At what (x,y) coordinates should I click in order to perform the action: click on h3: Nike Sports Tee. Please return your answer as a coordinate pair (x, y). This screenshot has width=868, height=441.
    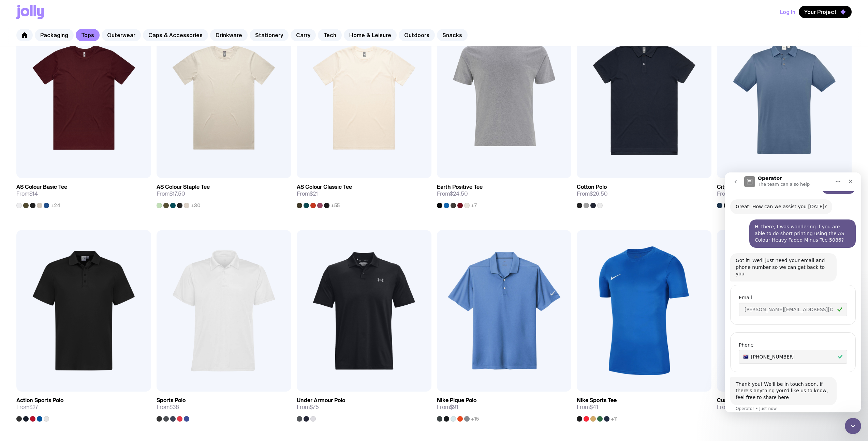
    Looking at the image, I should click on (596, 401).